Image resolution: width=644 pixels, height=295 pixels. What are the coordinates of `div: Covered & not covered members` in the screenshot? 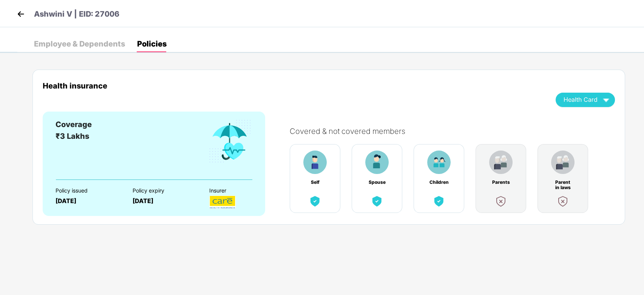 It's located at (456, 131).